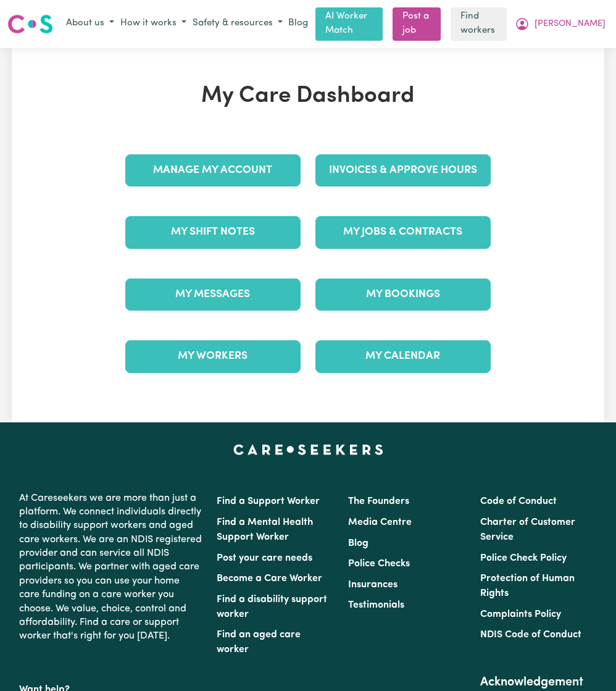 This screenshot has height=691, width=616. I want to click on a: My Shift Notes, so click(213, 232).